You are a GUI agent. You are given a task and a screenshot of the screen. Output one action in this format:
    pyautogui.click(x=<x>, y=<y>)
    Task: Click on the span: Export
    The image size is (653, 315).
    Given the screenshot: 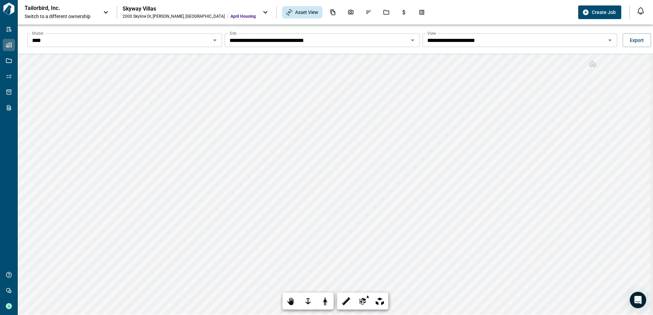 What is the action you would take?
    pyautogui.click(x=636, y=40)
    